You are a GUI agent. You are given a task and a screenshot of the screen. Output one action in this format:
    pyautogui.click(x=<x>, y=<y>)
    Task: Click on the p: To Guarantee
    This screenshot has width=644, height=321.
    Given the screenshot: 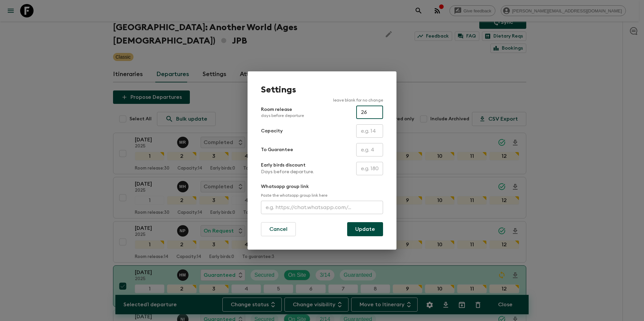 What is the action you would take?
    pyautogui.click(x=277, y=150)
    